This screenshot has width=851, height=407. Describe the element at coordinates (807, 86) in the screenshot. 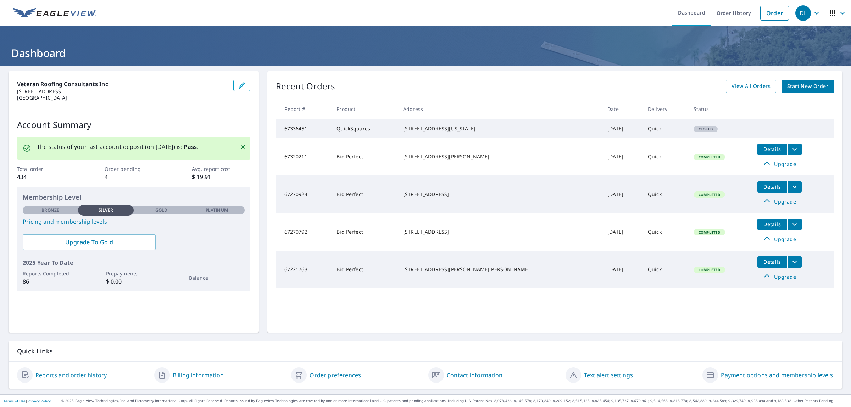

I see `a: Start New Order` at that location.